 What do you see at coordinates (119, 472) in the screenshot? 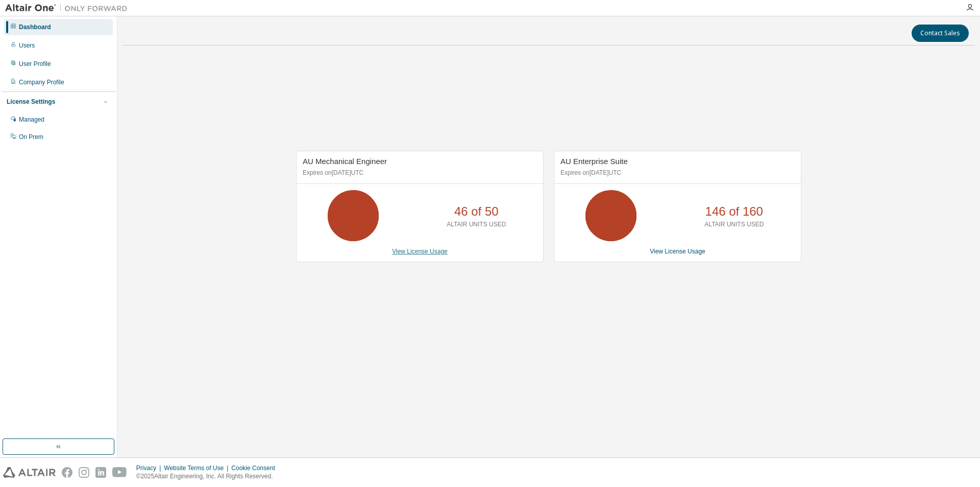
I see `img: youtube.svg` at bounding box center [119, 472].